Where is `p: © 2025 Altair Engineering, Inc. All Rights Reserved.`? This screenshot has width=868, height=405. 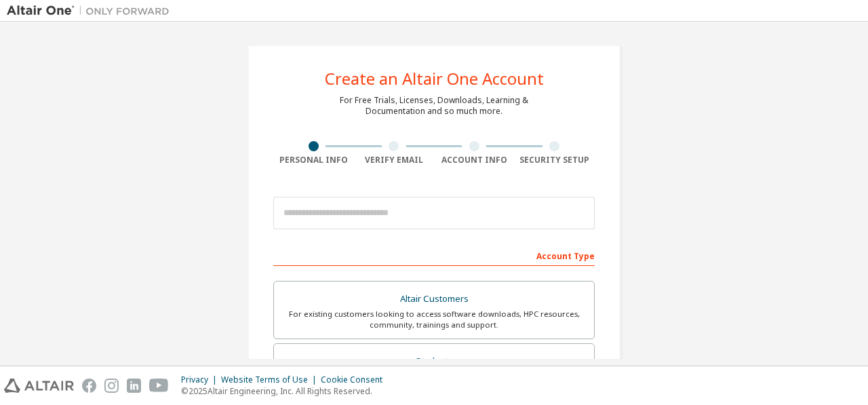 p: © 2025 Altair Engineering, Inc. All Rights Reserved. is located at coordinates (286, 391).